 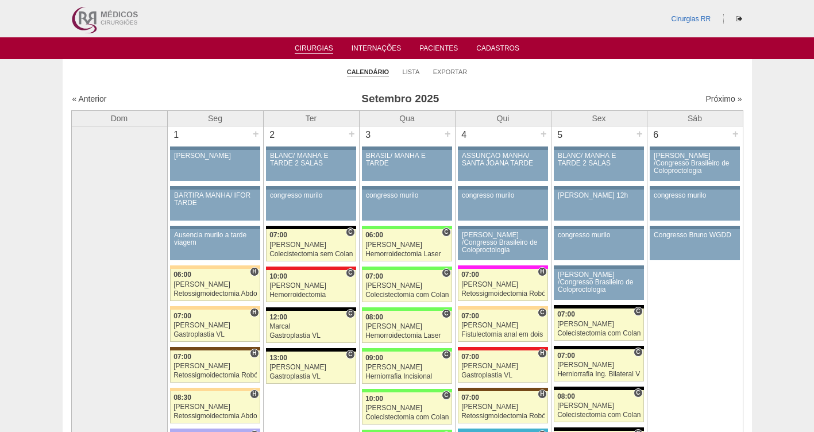 I want to click on div: Herniorrafia Ing. Bilateral VL, so click(x=599, y=374).